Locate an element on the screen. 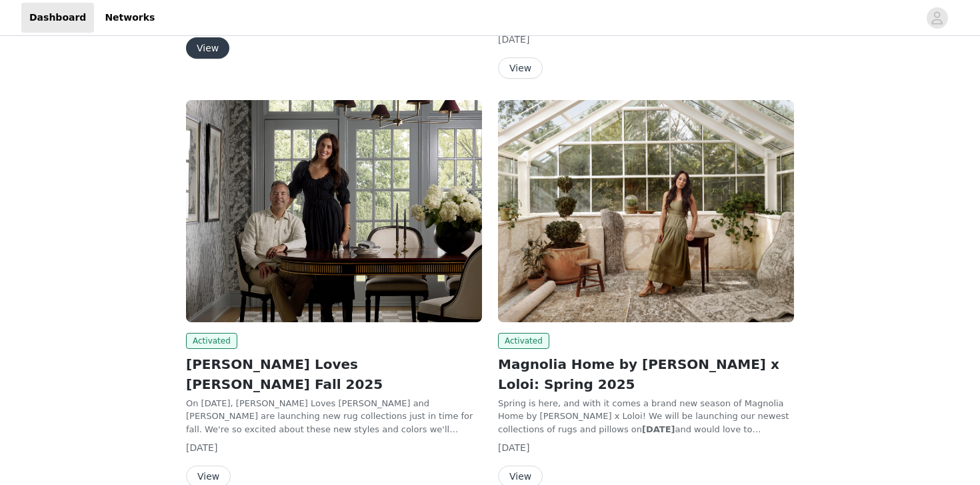  a: Networks is located at coordinates (129, 17).